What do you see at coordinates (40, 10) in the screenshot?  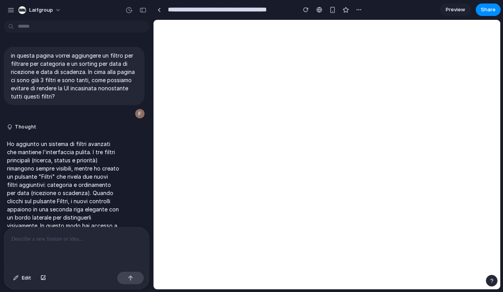 I see `button: laifgroup` at bounding box center [40, 10].